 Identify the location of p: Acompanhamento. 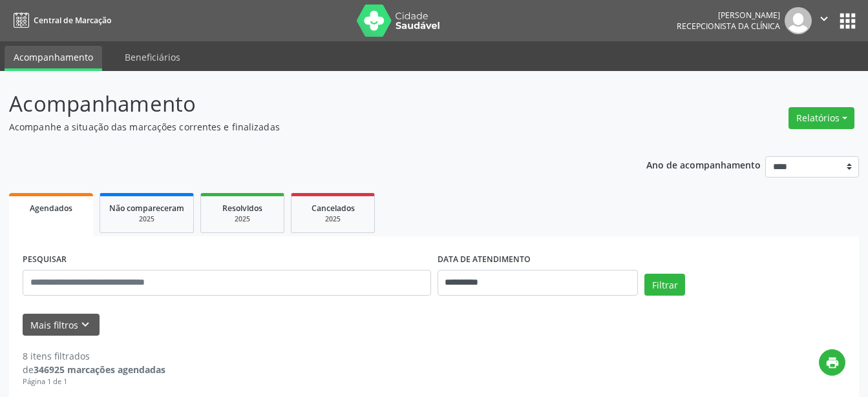
(307, 104).